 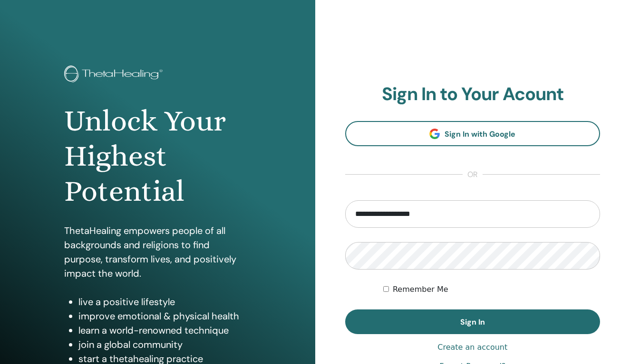 What do you see at coordinates (472, 347) in the screenshot?
I see `a: Create an account` at bounding box center [472, 347].